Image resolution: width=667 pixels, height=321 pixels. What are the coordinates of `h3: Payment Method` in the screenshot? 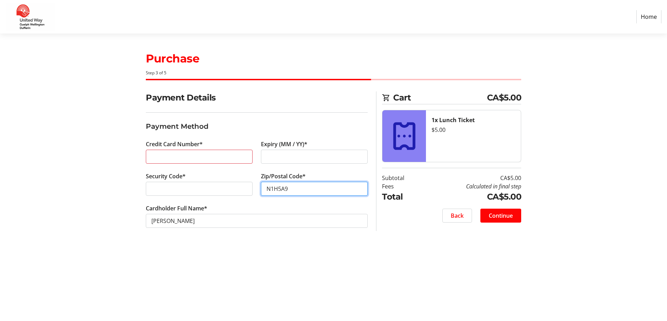 It's located at (257, 126).